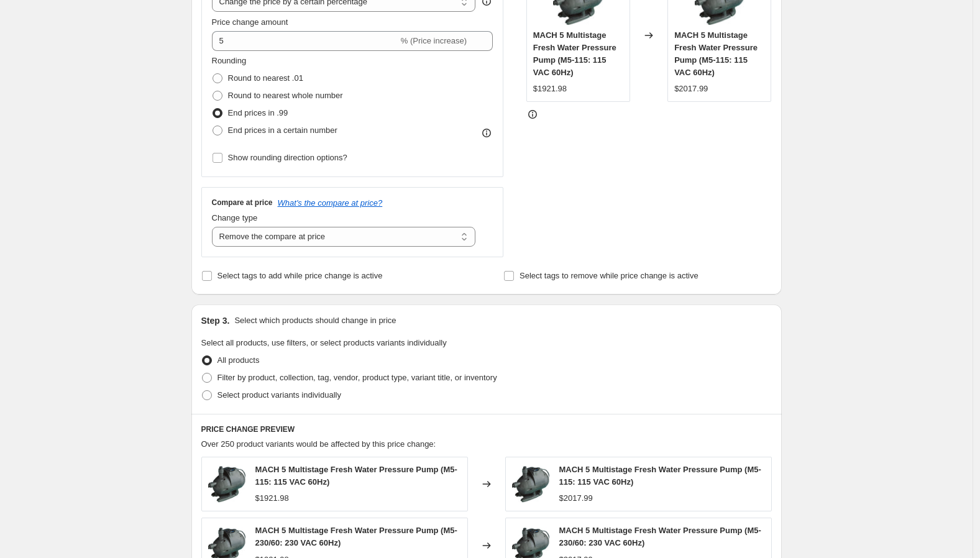 The width and height of the screenshot is (980, 558). I want to click on span: Select product variants individually, so click(279, 395).